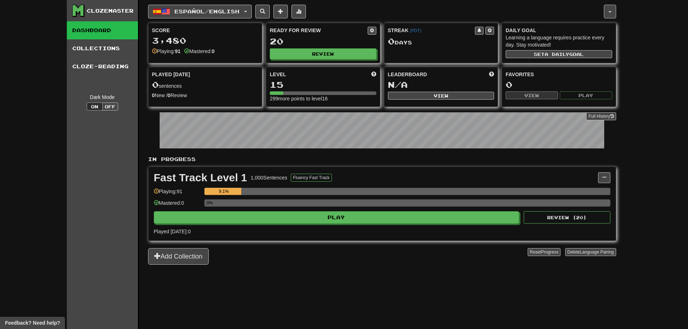 This screenshot has height=329, width=688. Describe the element at coordinates (318, 30) in the screenshot. I see `div: Ready for Review` at that location.